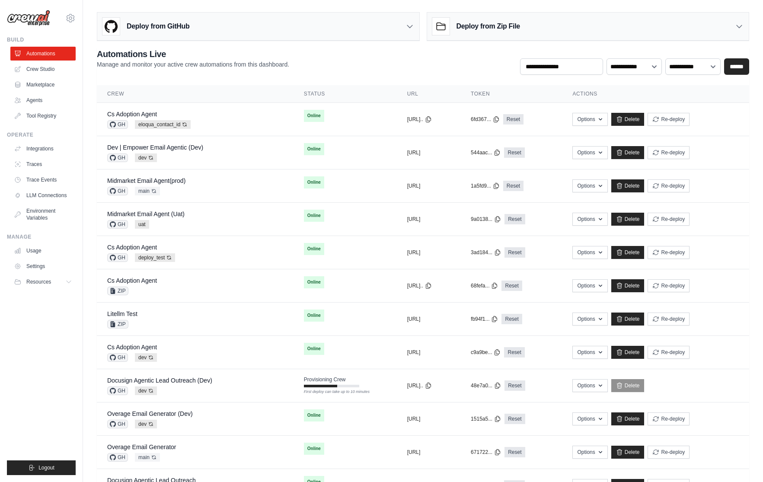 The image size is (763, 482). I want to click on h2: Automations Live, so click(193, 54).